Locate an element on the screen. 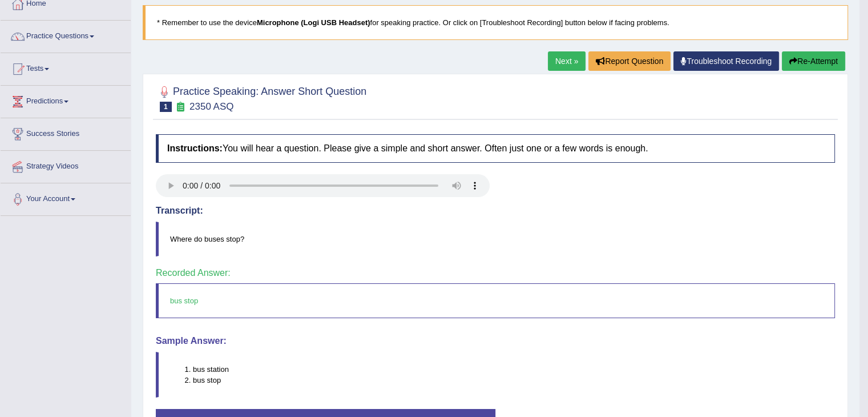 The height and width of the screenshot is (417, 868). a: Next » is located at coordinates (567, 61).